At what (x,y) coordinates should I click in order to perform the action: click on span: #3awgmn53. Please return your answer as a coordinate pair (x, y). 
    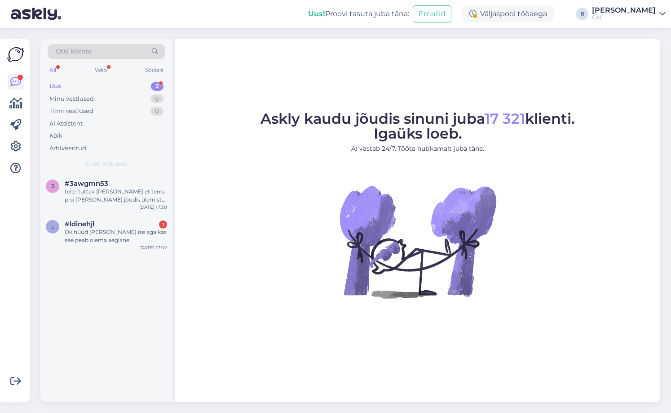
    Looking at the image, I should click on (86, 183).